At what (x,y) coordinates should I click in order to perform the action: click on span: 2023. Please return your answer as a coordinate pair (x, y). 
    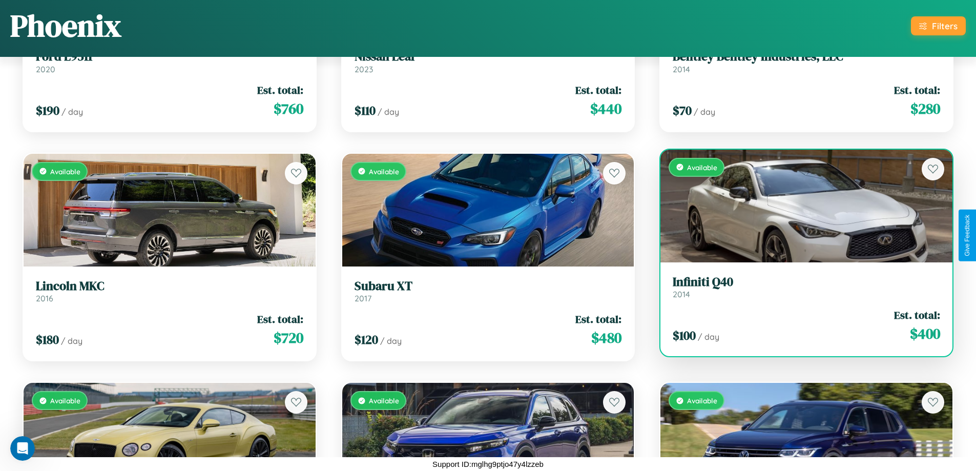
    Looking at the image, I should click on (364, 69).